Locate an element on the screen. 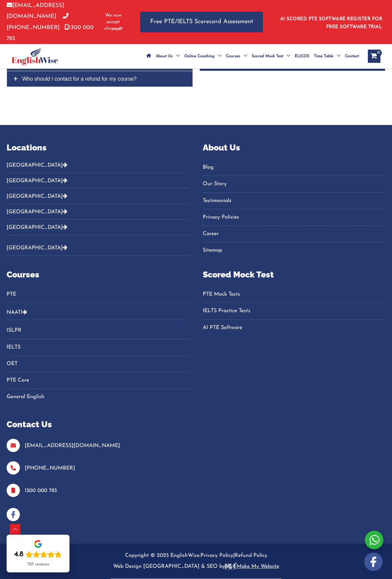 Image resolution: width=392 pixels, height=579 pixels. a: Online CoachingMenu Toggle is located at coordinates (203, 56).